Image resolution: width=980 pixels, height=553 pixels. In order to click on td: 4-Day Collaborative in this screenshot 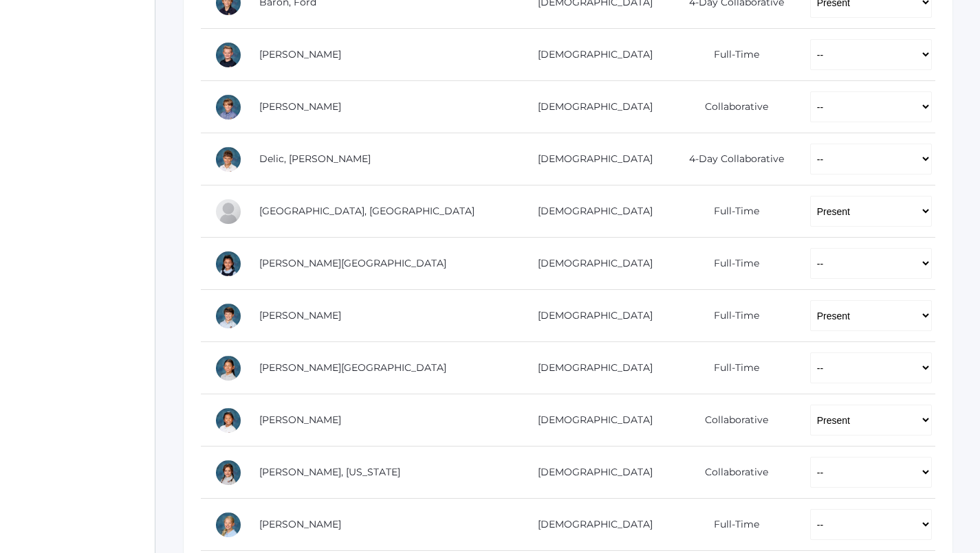, I will do `click(731, 159)`.